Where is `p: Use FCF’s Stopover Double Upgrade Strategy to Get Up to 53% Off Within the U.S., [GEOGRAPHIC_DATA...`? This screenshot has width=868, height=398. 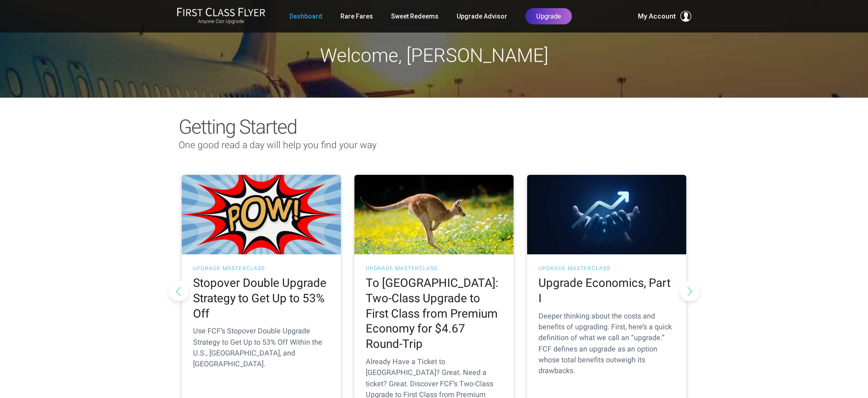
p: Use FCF’s Stopover Double Upgrade Strategy to Get Up to 53% Off Within the U.S., [GEOGRAPHIC_DATA... is located at coordinates (262, 348).